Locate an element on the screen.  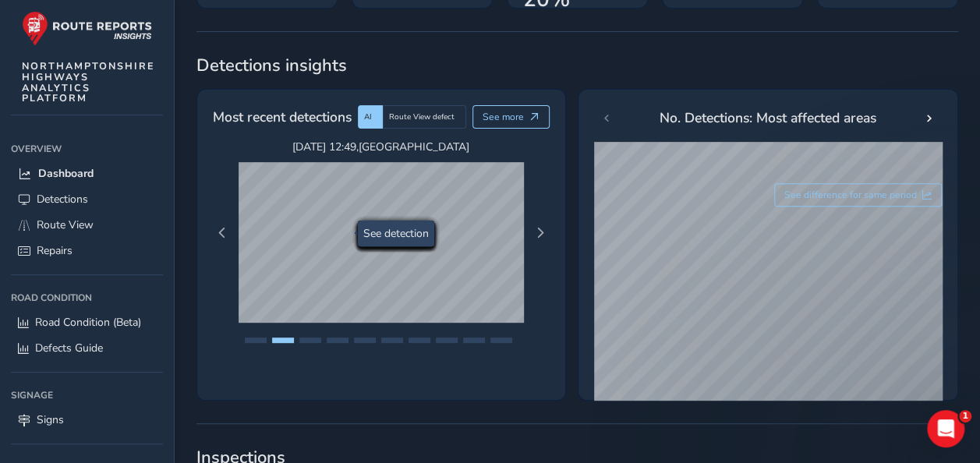
span: Defects Guide is located at coordinates (68, 348).